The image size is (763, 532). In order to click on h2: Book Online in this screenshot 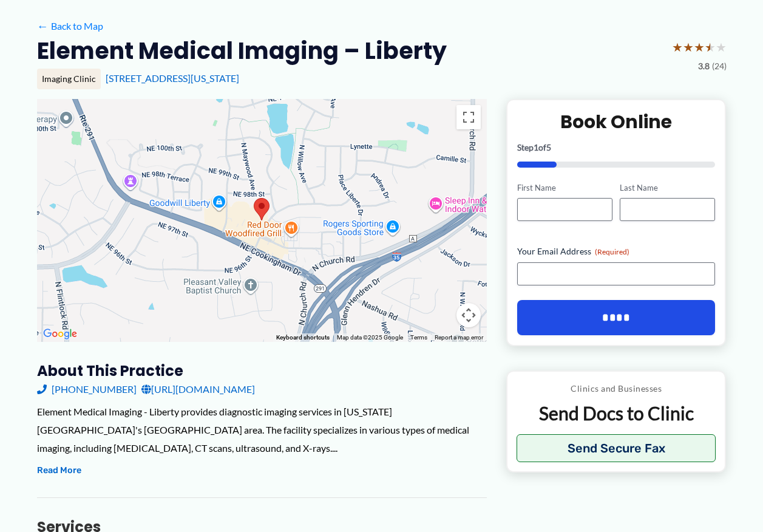, I will do `click(617, 121)`.